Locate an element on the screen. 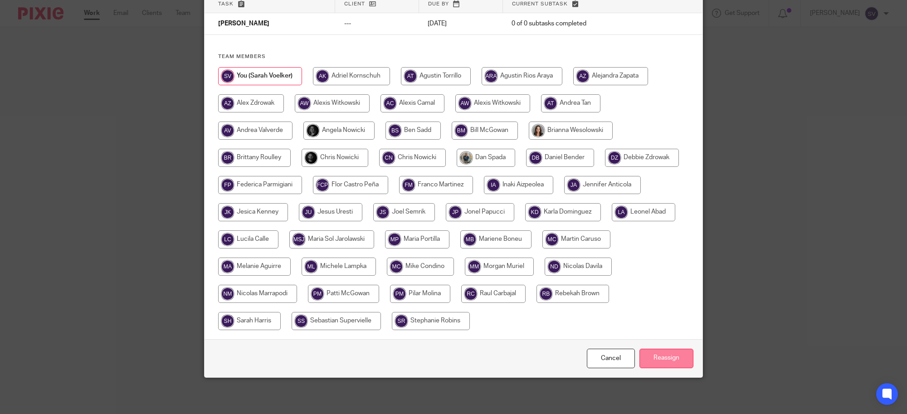  span: Client is located at coordinates (354, 4).